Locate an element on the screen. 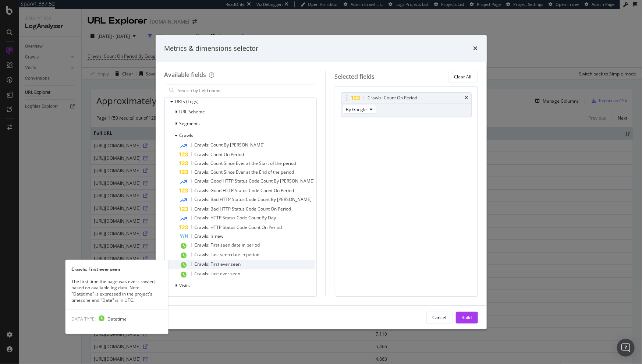  span: Segments is located at coordinates (190, 123).